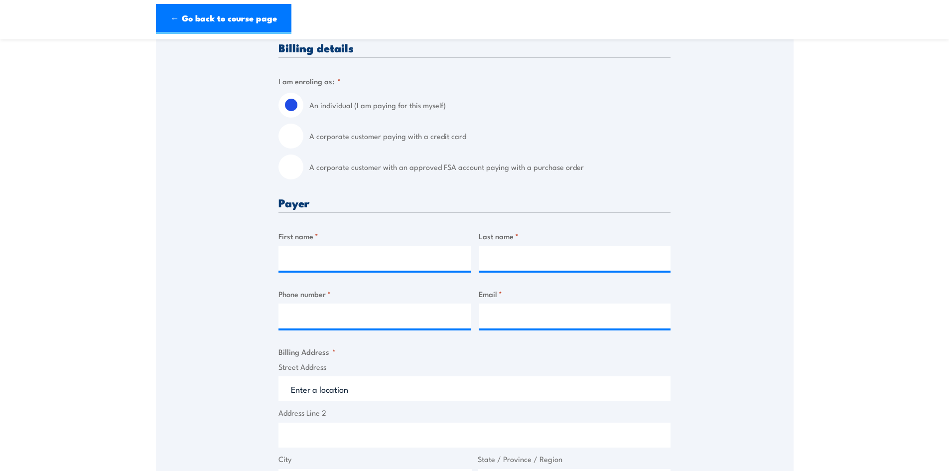  Describe the element at coordinates (474, 202) in the screenshot. I see `h3: Payer` at that location.